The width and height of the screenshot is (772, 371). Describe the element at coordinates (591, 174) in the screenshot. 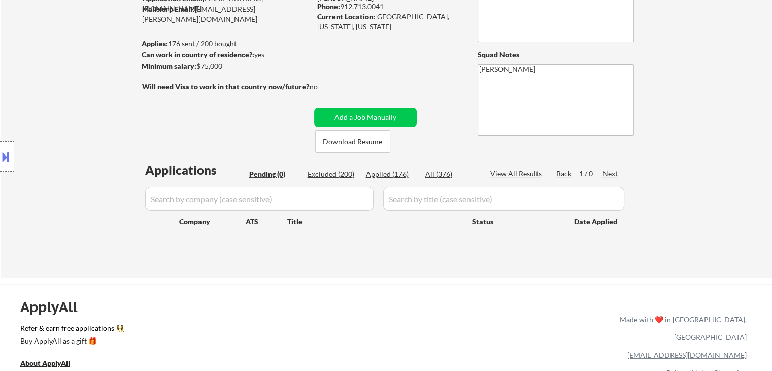

I see `div: 1 / 0` at that location.